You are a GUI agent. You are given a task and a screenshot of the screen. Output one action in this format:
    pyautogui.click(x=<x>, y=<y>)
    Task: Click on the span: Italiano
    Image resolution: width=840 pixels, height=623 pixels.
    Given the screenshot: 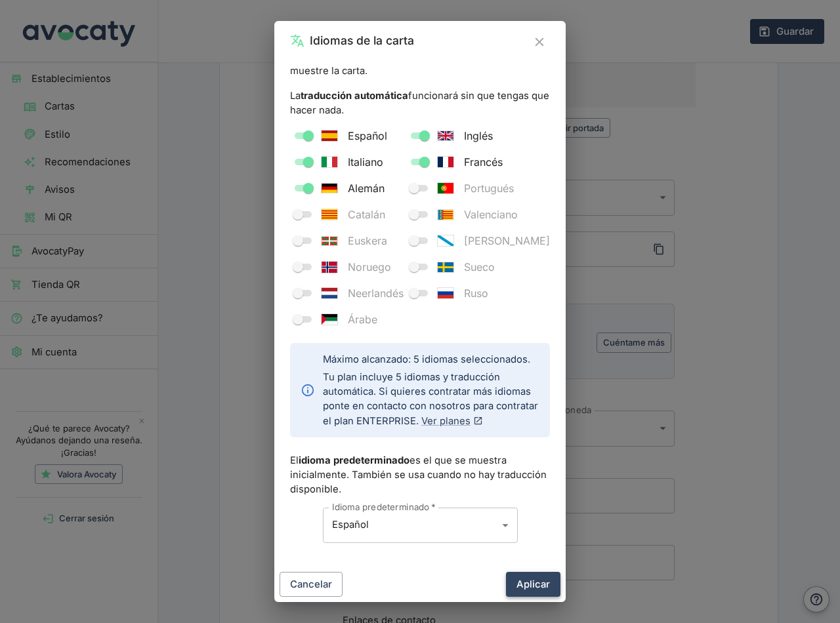 What is the action you would take?
    pyautogui.click(x=366, y=162)
    